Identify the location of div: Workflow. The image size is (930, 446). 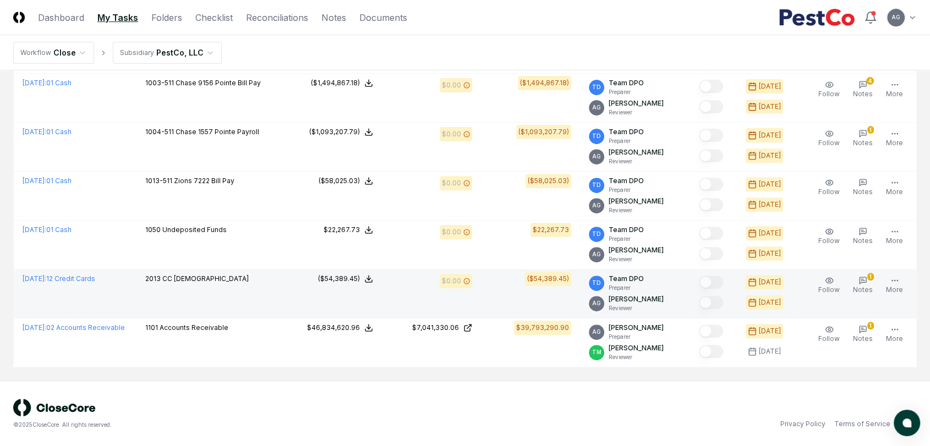
(36, 53).